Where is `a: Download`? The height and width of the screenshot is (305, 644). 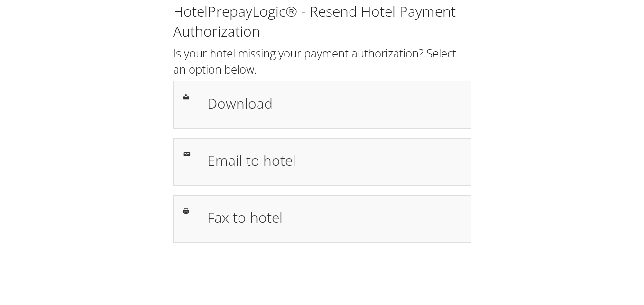 a: Download is located at coordinates (322, 105).